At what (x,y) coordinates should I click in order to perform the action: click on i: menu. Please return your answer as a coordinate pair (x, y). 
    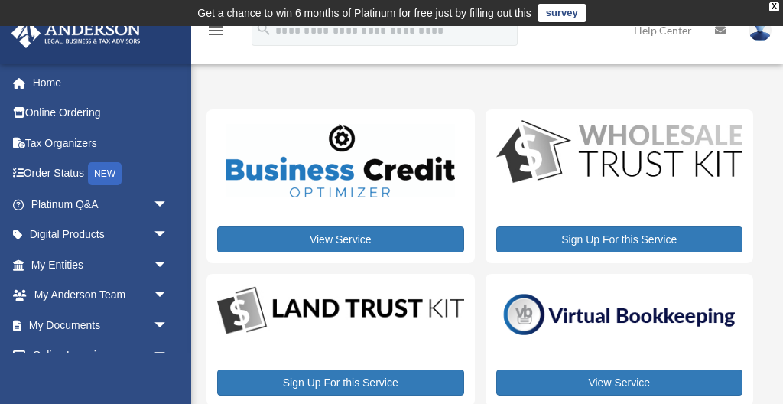
    Looking at the image, I should click on (216, 31).